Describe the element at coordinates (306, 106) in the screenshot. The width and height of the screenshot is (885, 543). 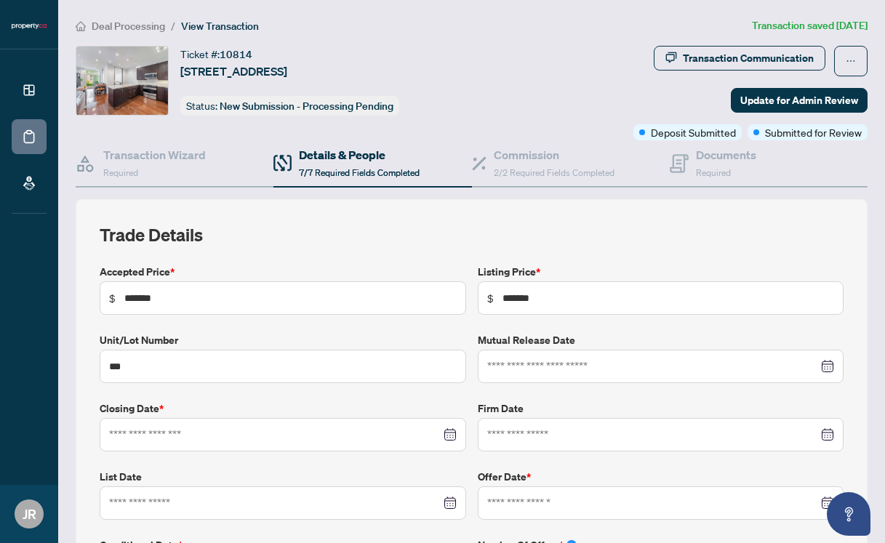
I see `span: New Submission - Processing Pending` at that location.